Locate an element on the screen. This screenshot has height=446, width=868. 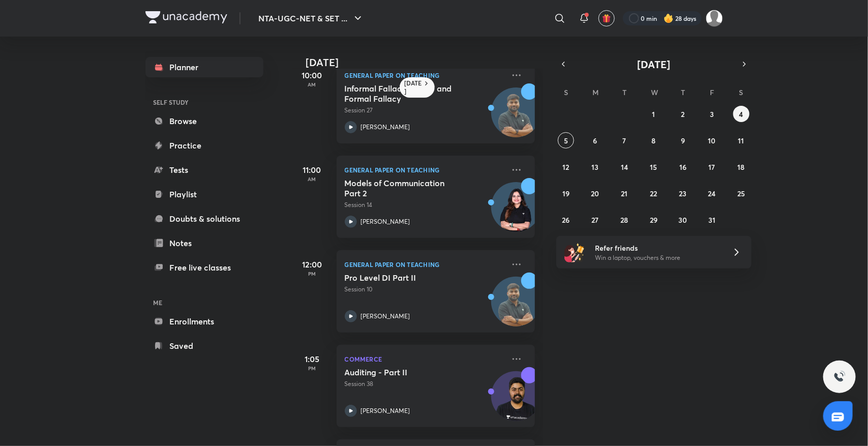
abbr: Friday is located at coordinates (712, 92).